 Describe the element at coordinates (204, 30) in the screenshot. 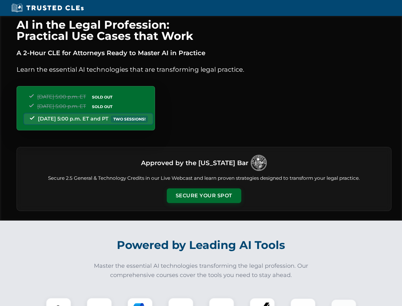

I see `h1: AI in the Legal Profession: Practical Use Cases that Work` at that location.